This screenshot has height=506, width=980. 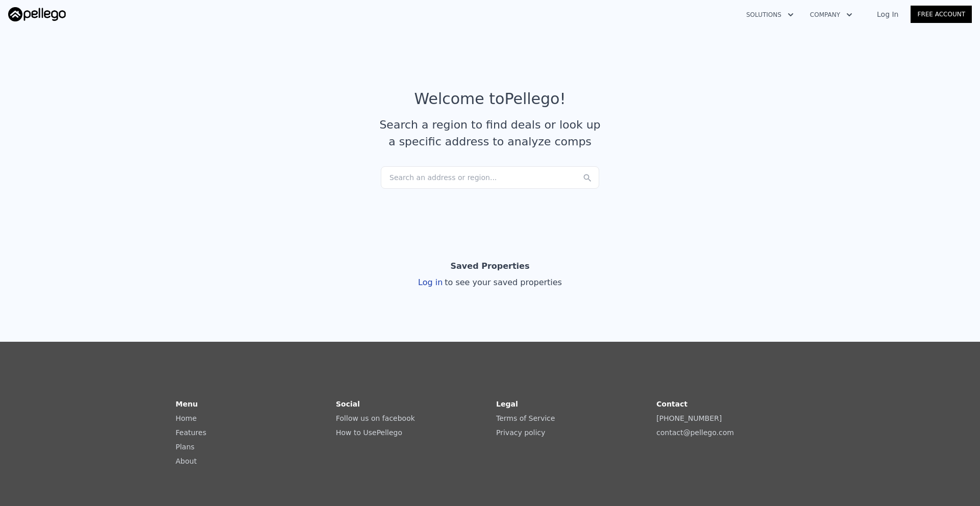 I want to click on div: Saved Properties, so click(x=490, y=266).